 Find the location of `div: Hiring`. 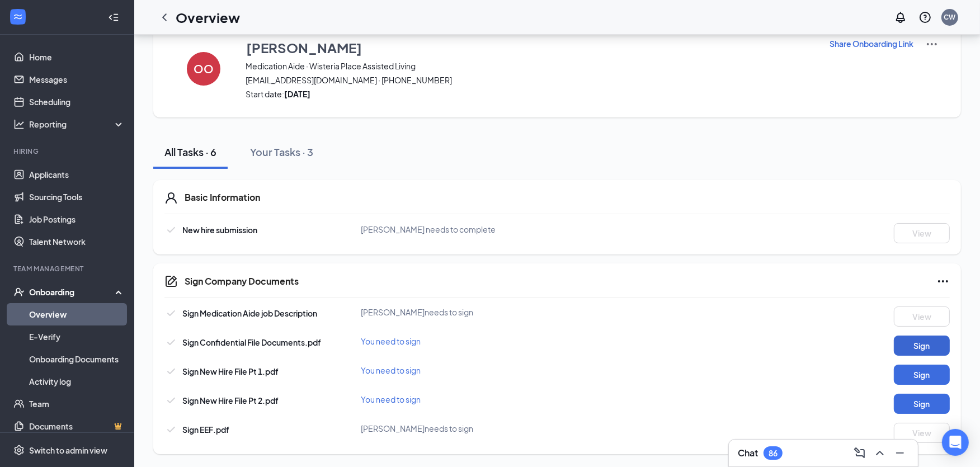

div: Hiring is located at coordinates (68, 151).